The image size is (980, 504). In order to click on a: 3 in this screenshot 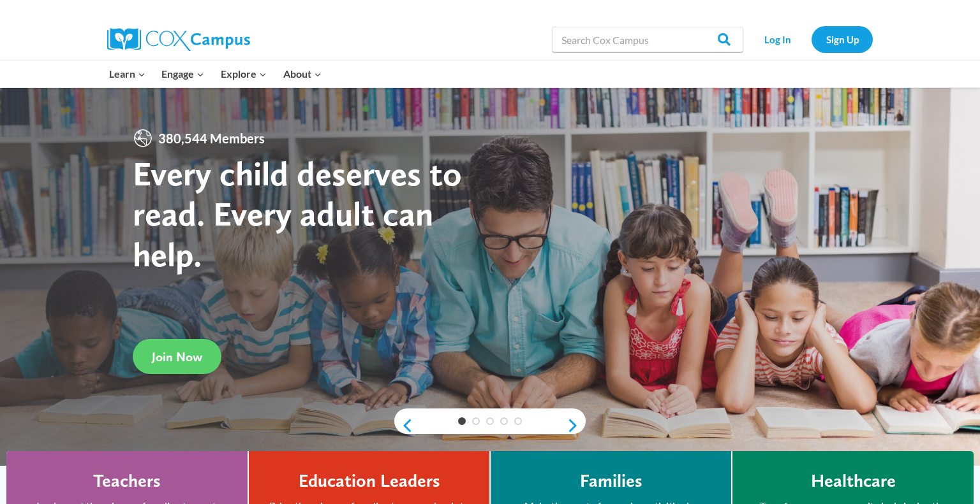, I will do `click(490, 422)`.